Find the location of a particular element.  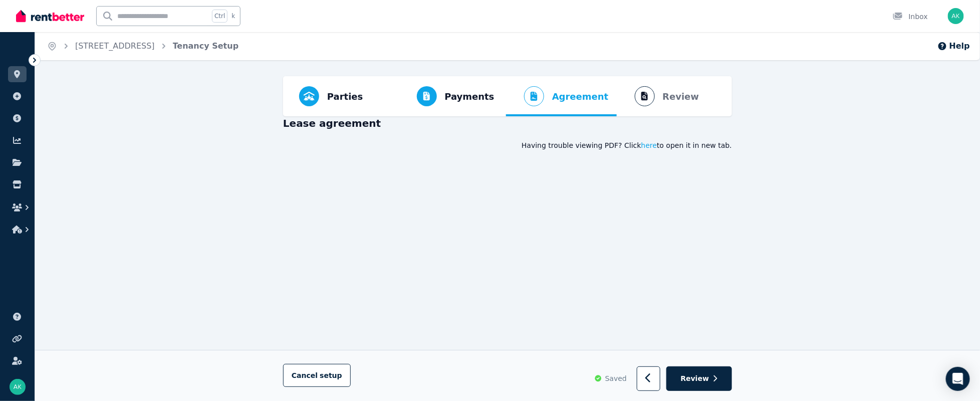

div: Inbox is located at coordinates (911, 17).